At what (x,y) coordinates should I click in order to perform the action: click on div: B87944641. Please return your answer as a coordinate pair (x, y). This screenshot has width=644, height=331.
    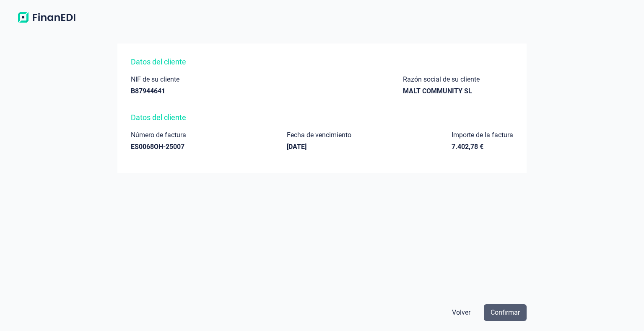
    Looking at the image, I should click on (155, 91).